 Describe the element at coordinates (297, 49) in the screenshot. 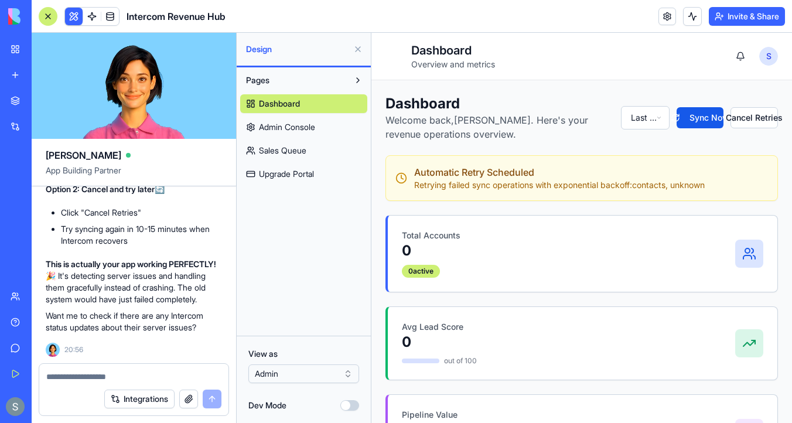

I see `span: Design` at that location.